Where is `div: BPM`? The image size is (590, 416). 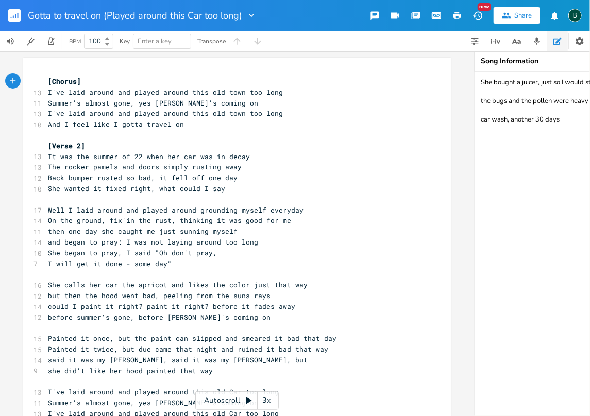 div: BPM is located at coordinates (75, 41).